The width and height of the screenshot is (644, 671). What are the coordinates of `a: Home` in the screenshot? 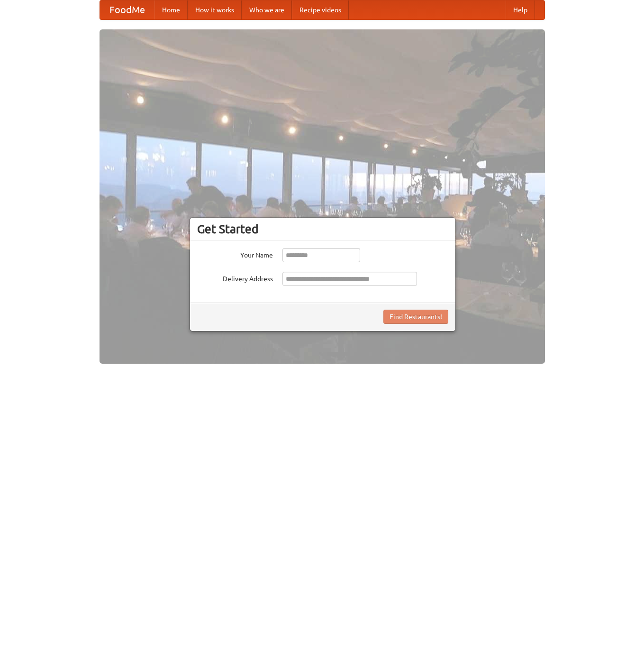 It's located at (171, 10).